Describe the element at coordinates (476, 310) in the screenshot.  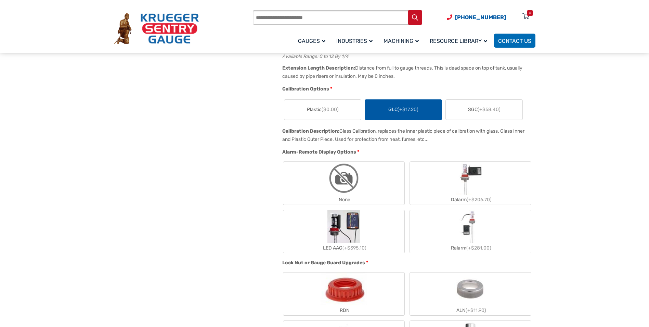
I see `span: (+$11.90)` at that location.